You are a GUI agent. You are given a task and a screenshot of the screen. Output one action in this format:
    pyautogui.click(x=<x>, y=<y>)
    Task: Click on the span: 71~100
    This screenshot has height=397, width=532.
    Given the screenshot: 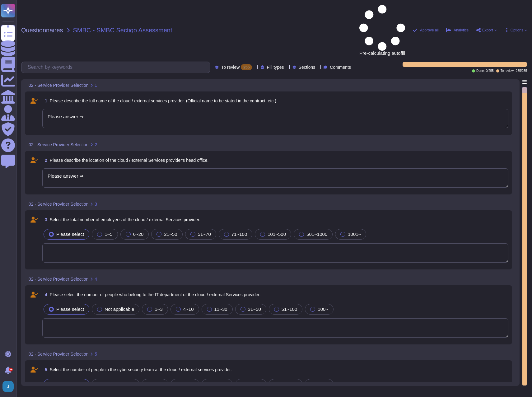 What is the action you would take?
    pyautogui.click(x=239, y=234)
    